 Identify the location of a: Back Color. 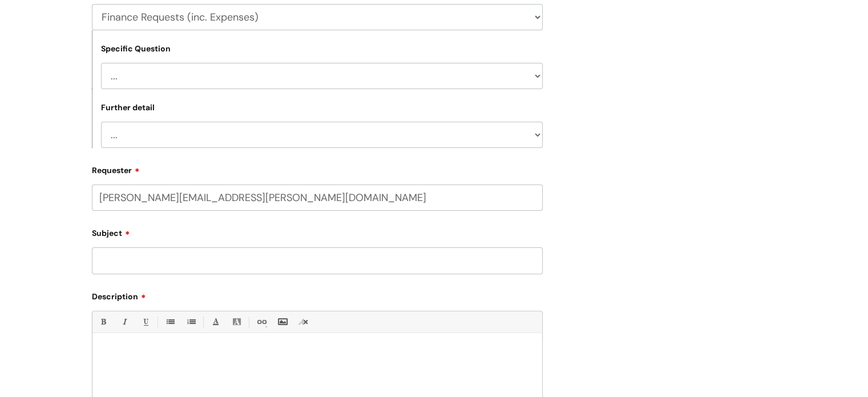
(236, 321).